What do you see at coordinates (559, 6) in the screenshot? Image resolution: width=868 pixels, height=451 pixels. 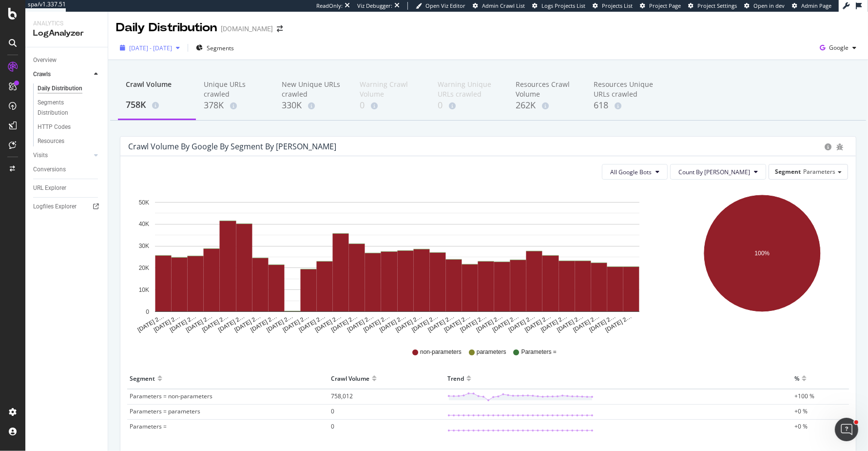 I see `a: Logs Projects List` at bounding box center [559, 6].